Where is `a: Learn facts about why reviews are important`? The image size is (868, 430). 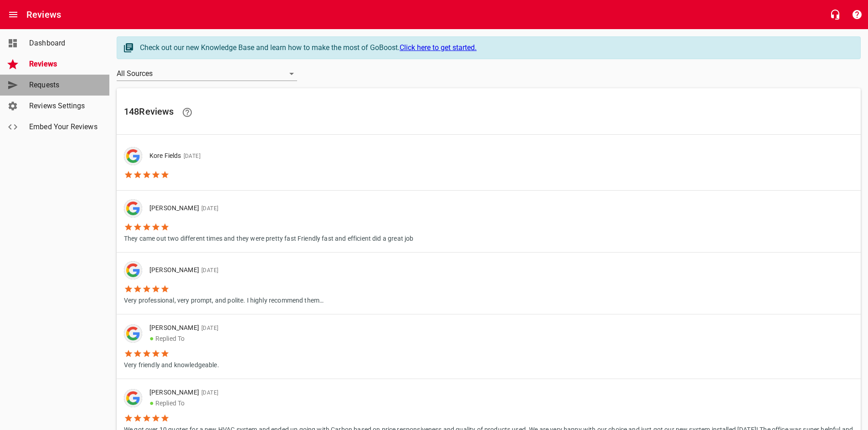 a: Learn facts about why reviews are important is located at coordinates (187, 112).